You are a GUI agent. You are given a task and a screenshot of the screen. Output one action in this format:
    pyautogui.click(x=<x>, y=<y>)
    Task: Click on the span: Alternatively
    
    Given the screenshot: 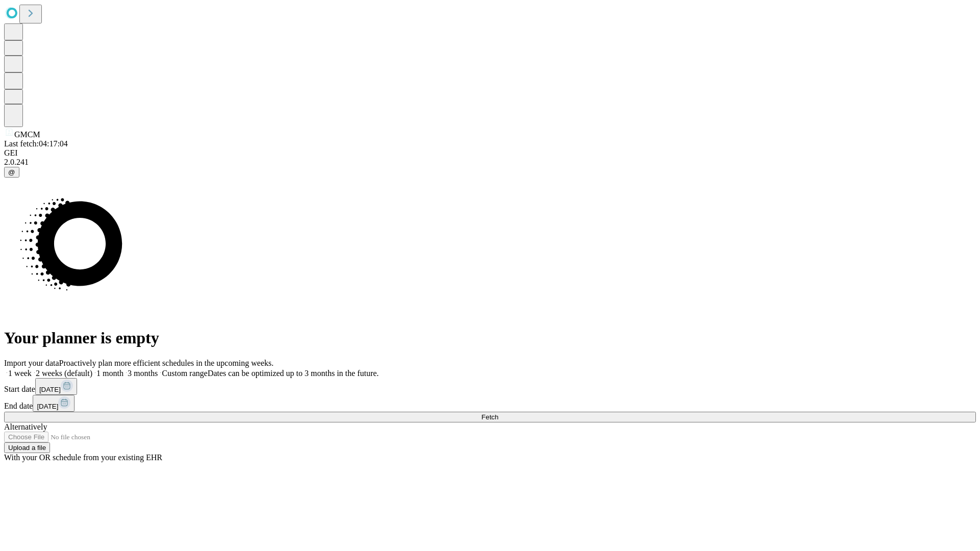 What is the action you would take?
    pyautogui.click(x=26, y=427)
    